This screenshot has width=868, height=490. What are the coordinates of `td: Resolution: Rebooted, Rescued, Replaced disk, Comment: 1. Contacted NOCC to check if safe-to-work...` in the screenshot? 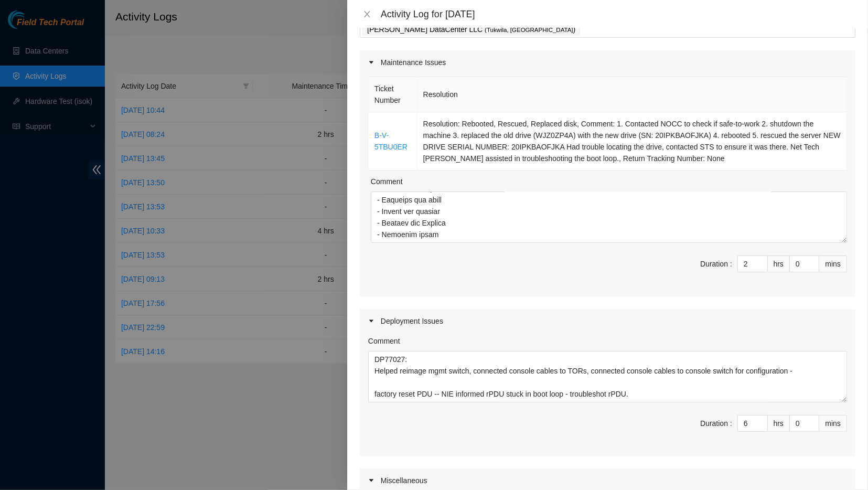 It's located at (632, 141).